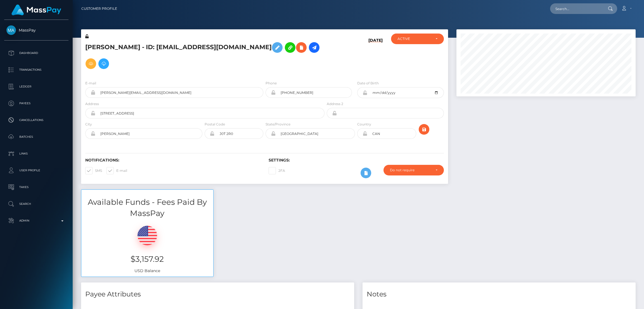 The height and width of the screenshot is (309, 644). Describe the element at coordinates (11, 30) in the screenshot. I see `img: MassPay` at that location.